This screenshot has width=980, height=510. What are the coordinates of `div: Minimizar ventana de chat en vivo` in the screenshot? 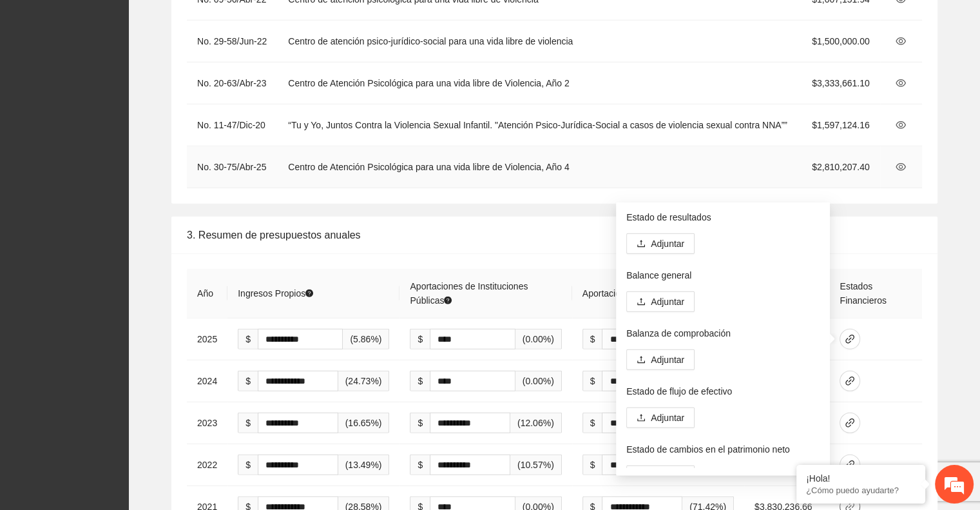 It's located at (227, 22).